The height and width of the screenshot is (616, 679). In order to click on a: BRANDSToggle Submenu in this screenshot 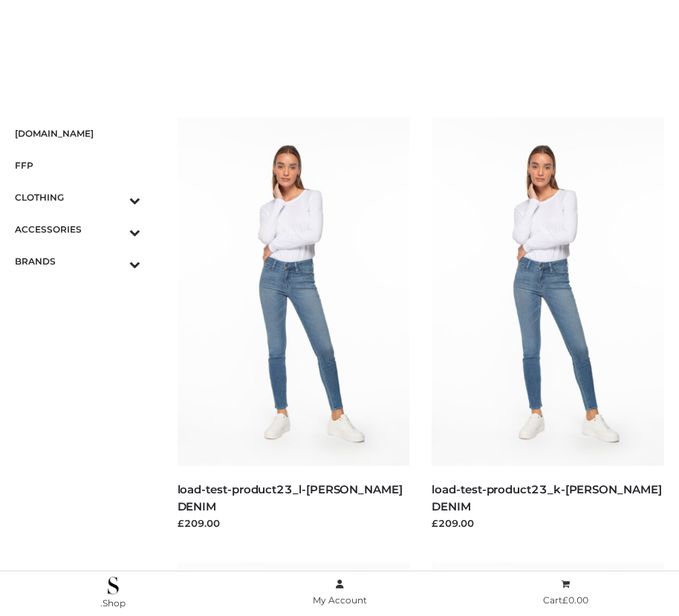, I will do `click(77, 261)`.